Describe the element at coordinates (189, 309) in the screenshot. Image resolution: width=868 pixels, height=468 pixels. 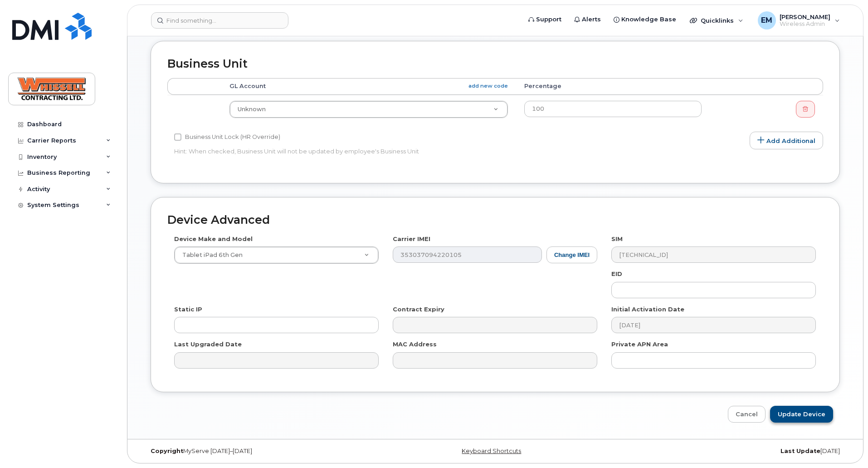
I see `label: Static IP` at that location.